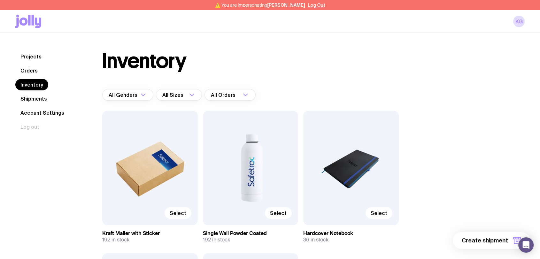 The height and width of the screenshot is (259, 540). I want to click on a: Projects, so click(31, 57).